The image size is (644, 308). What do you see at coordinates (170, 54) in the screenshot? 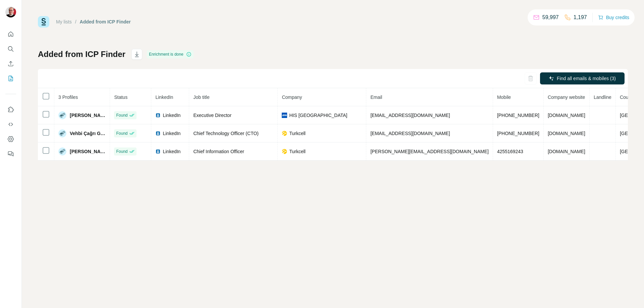
I see `div: Enrichment is done` at bounding box center [170, 54].